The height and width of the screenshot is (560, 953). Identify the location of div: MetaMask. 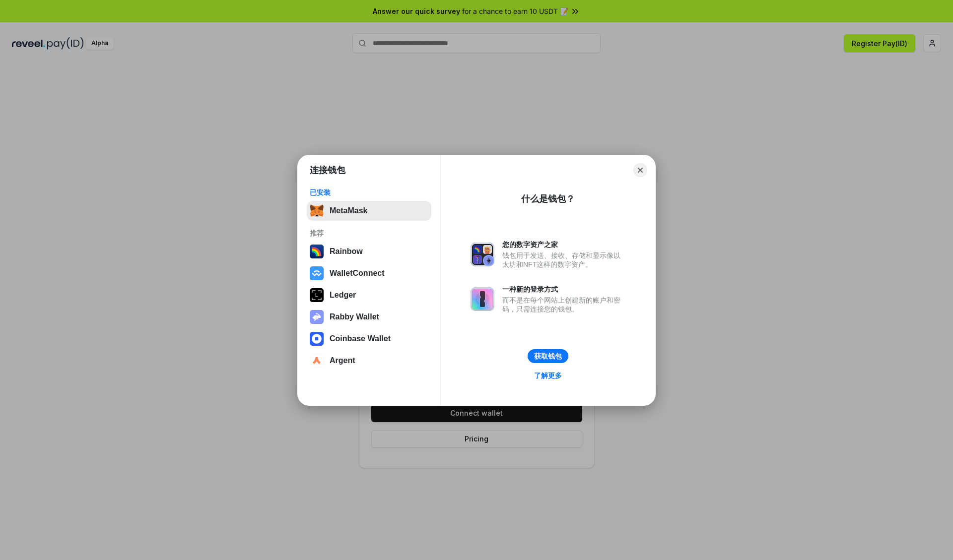
(348, 211).